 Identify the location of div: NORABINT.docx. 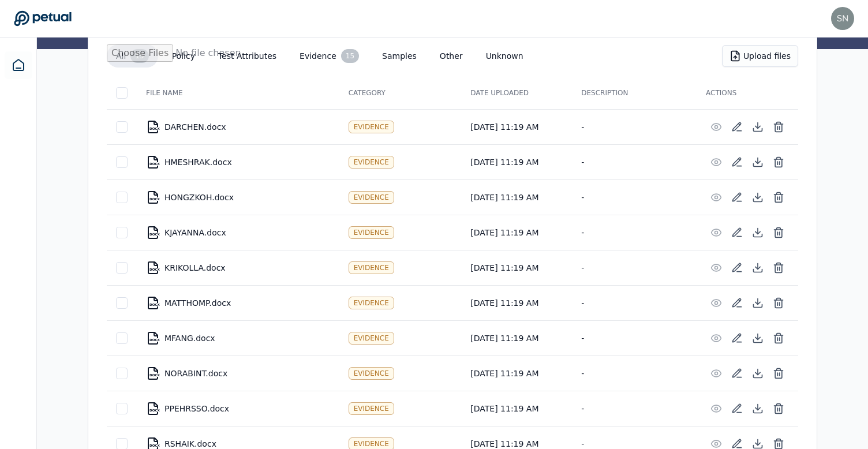
(238, 373).